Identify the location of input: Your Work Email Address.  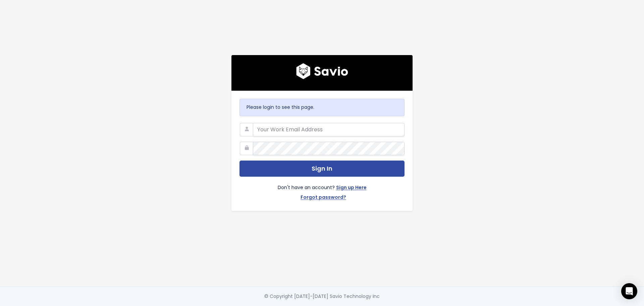
(329, 130).